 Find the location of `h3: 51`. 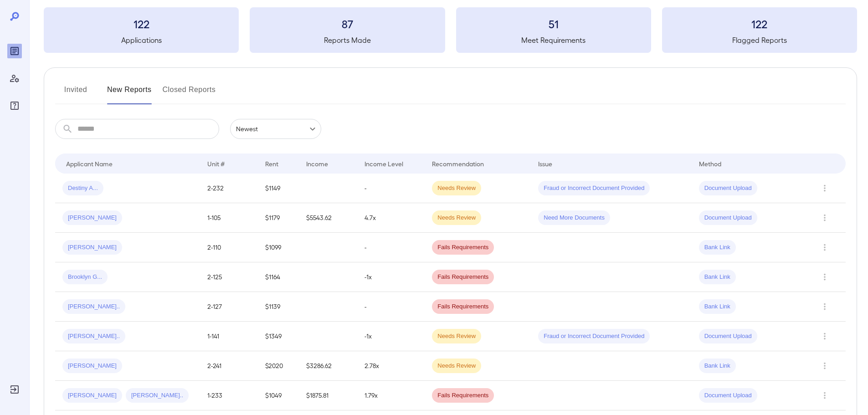

h3: 51 is located at coordinates (554, 24).